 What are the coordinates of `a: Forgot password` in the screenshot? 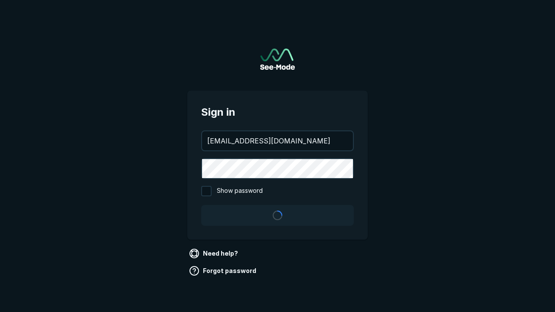 It's located at (223, 271).